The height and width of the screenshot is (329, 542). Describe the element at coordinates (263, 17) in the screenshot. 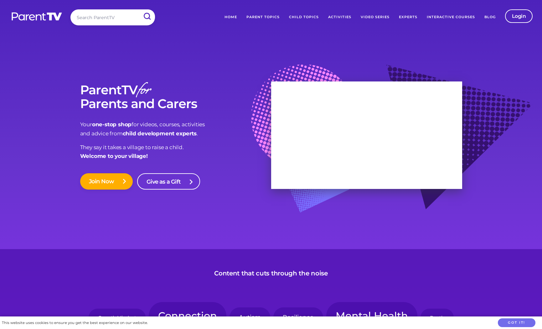

I see `a: Parent Topics` at that location.